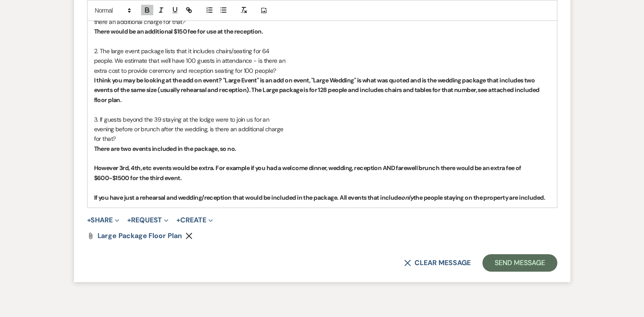 The image size is (644, 317). I want to click on a: Large Package Floor Plan, so click(140, 236).